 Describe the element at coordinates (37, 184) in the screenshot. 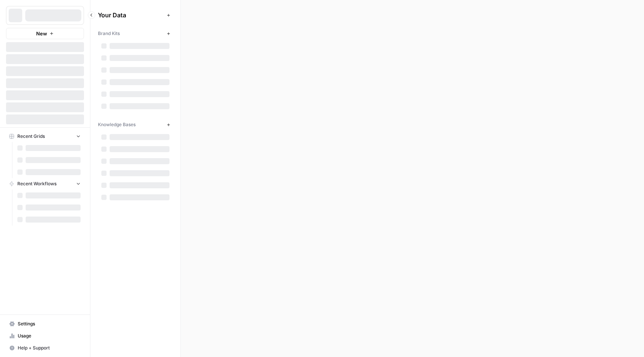

I see `span: Recent Workflows` at that location.